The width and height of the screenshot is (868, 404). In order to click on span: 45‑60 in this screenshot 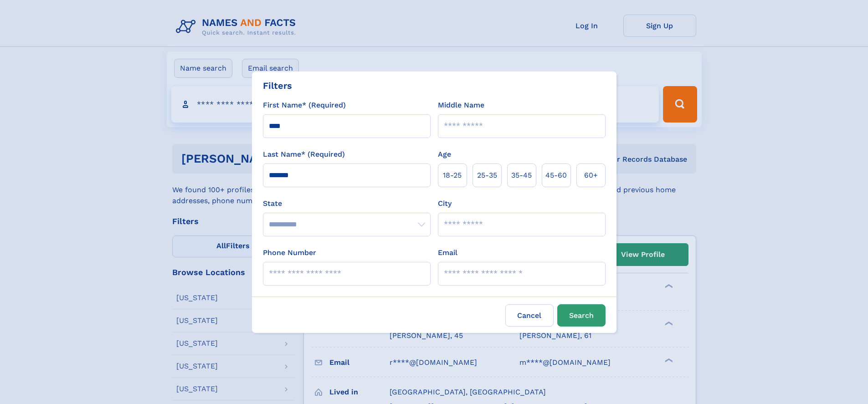, I will do `click(556, 175)`.